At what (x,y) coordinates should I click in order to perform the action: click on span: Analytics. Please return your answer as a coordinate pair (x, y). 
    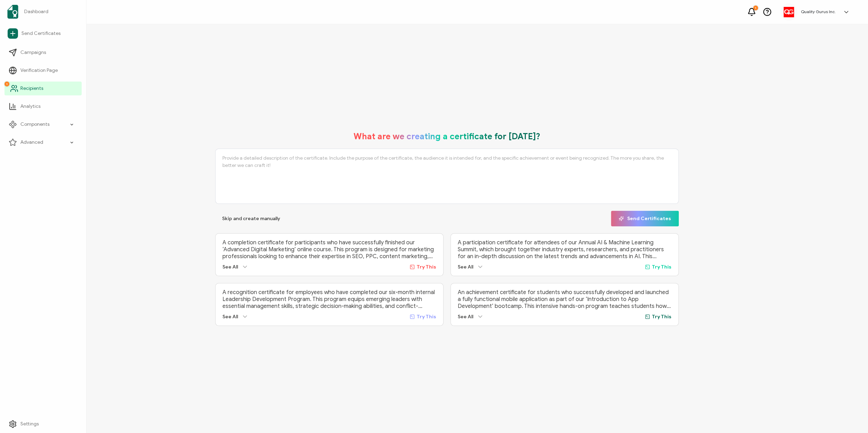
    Looking at the image, I should click on (30, 106).